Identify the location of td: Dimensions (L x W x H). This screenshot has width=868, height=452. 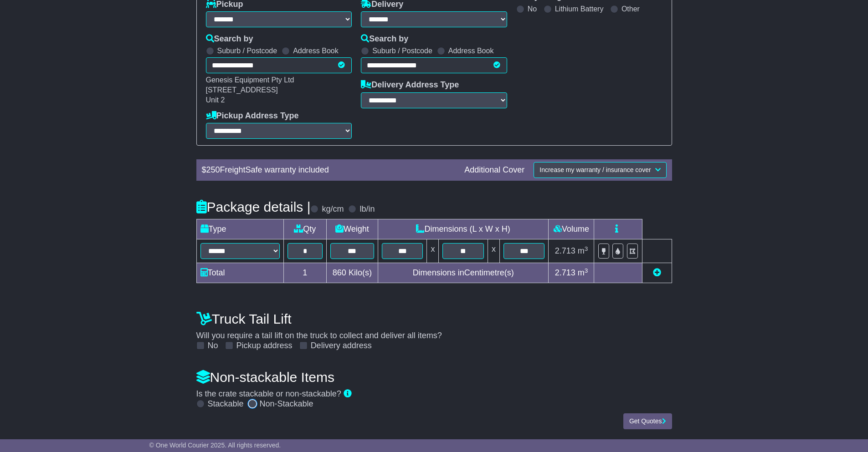
(463, 230).